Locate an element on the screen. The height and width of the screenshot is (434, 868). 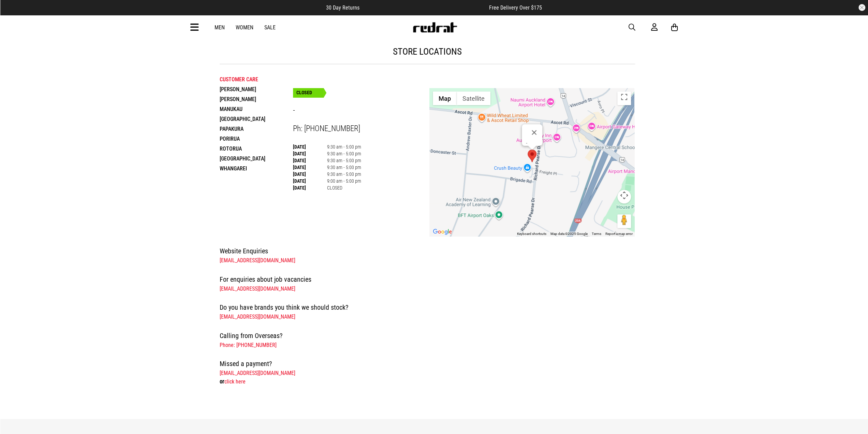
h4: Do you have brands you think we should stock? is located at coordinates (427, 307).